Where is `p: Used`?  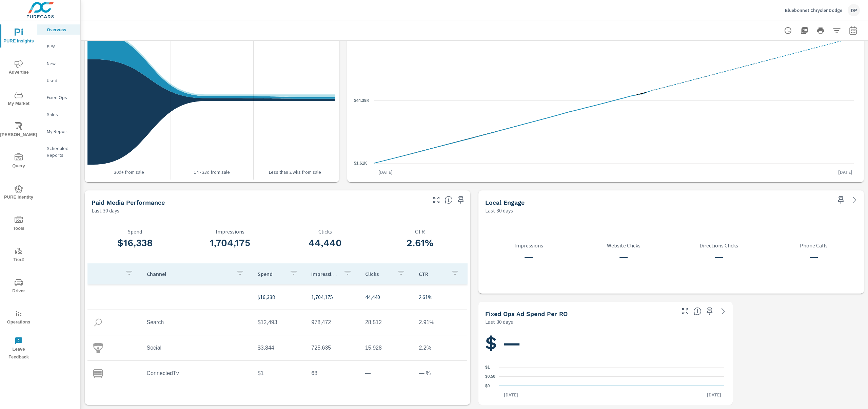 p: Used is located at coordinates (61, 80).